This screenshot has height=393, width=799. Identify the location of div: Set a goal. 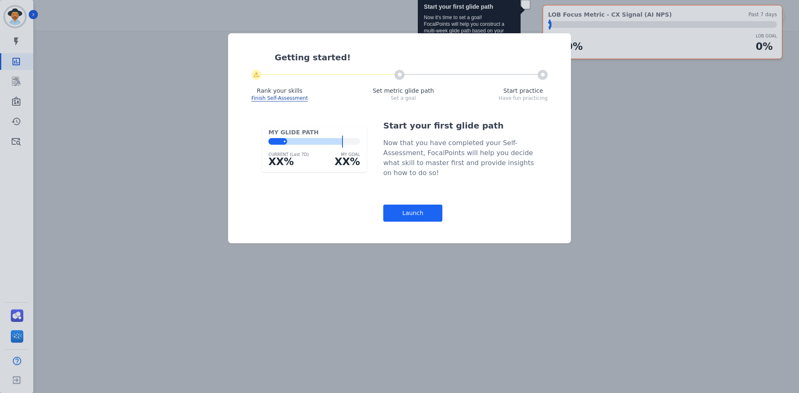
(403, 98).